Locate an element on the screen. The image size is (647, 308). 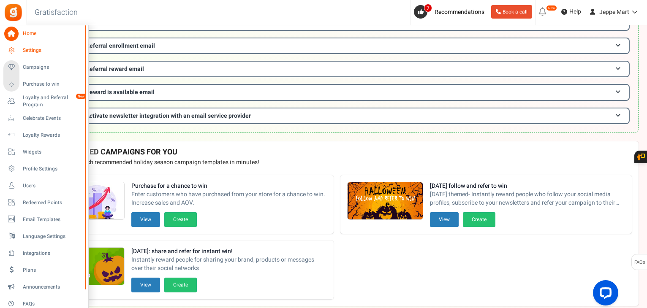
span: Jeppe Mart is located at coordinates (614, 12).